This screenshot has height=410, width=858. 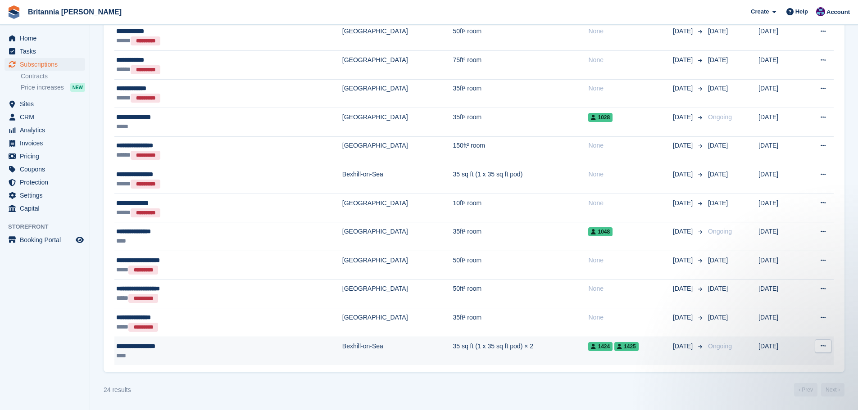 What do you see at coordinates (117, 390) in the screenshot?
I see `div: 24 results` at bounding box center [117, 390].